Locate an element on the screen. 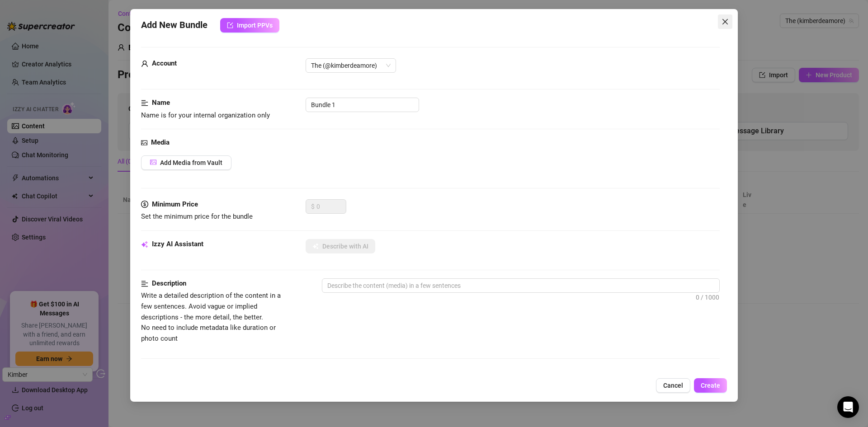  span: close is located at coordinates (725, 22).